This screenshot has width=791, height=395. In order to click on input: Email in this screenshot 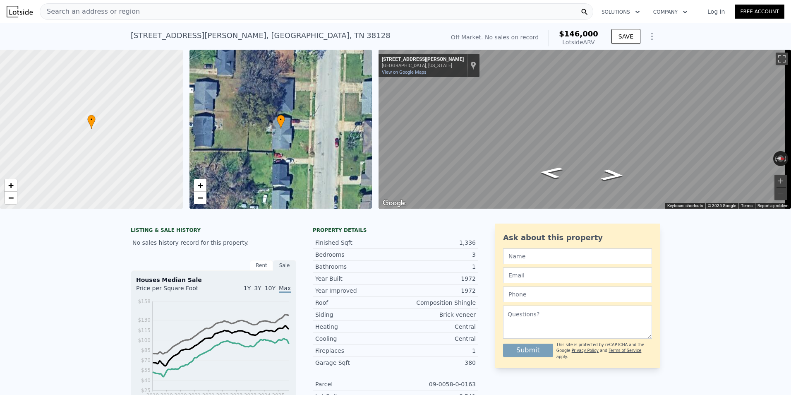, I will do `click(577, 275)`.